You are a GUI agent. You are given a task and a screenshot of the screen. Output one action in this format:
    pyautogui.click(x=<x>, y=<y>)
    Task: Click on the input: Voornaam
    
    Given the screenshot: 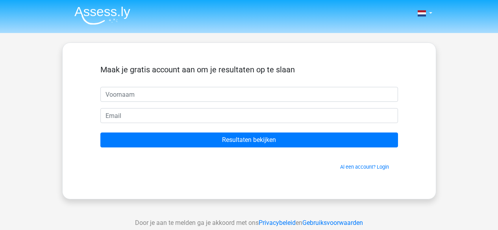 What is the action you would take?
    pyautogui.click(x=249, y=95)
    